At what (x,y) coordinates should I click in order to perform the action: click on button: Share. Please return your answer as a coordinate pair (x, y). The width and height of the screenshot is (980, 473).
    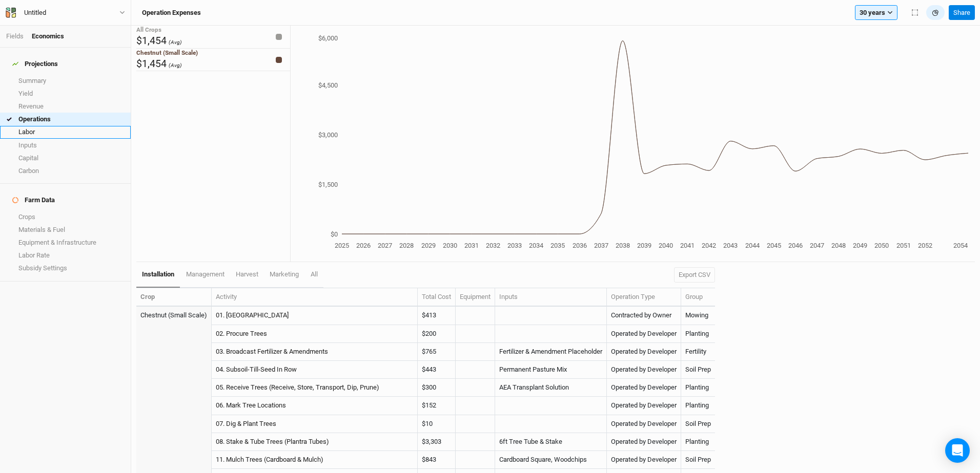
    Looking at the image, I should click on (962, 13).